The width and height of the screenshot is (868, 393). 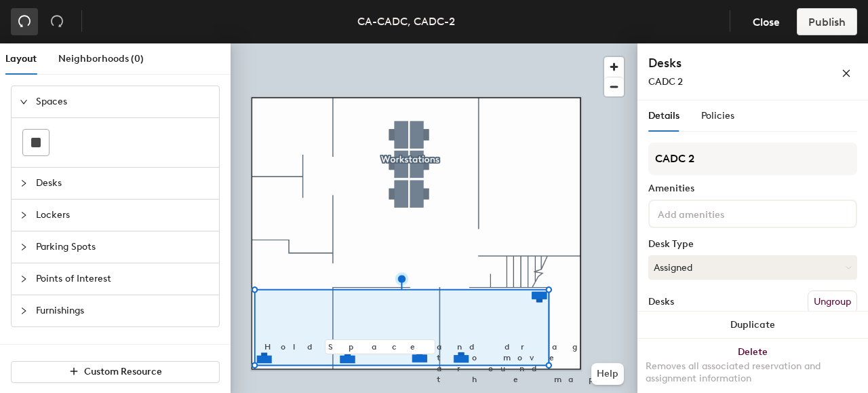 What do you see at coordinates (607, 374) in the screenshot?
I see `button: Help` at bounding box center [607, 374].